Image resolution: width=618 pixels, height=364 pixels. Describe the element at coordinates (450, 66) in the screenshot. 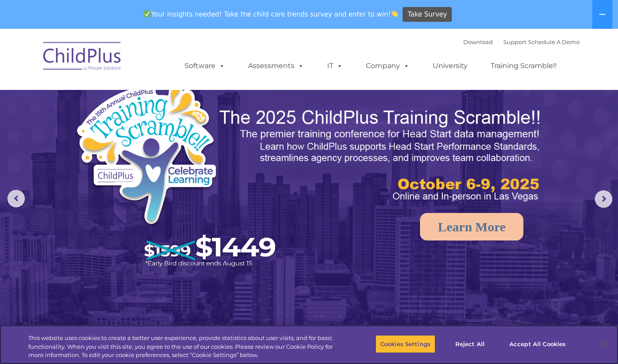

I see `a: University` at that location.